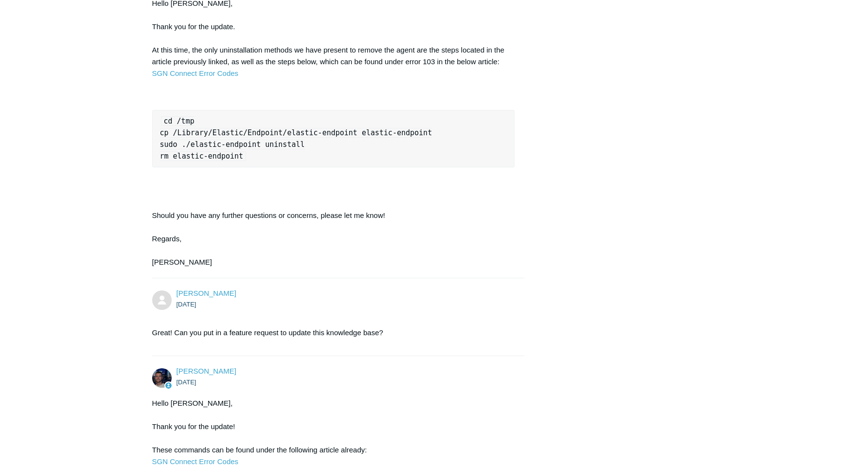  I want to click on span: Angelo Agosto, so click(206, 293).